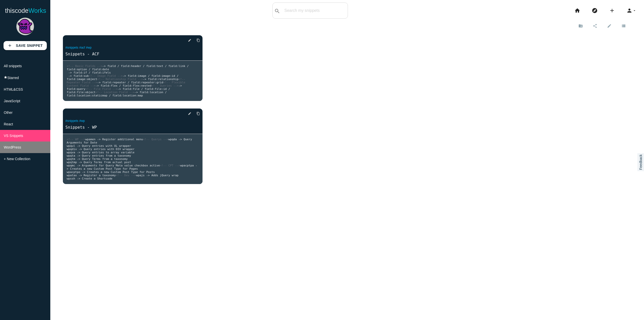  What do you see at coordinates (124, 86) in the screenshot?
I see `span: -> field:flex / field:flex:nested` at bounding box center [124, 86].